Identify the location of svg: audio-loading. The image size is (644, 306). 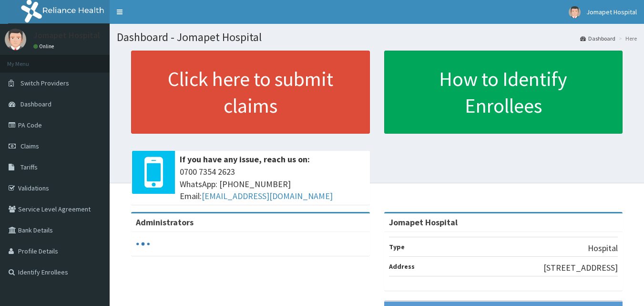
(143, 244).